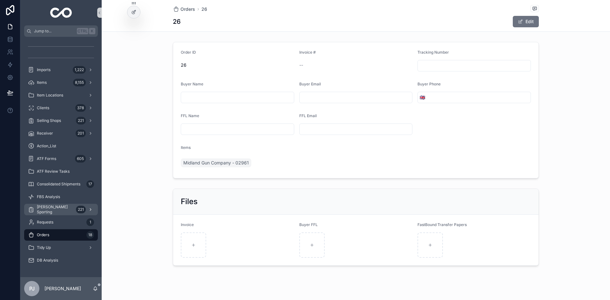  What do you see at coordinates (184, 9) in the screenshot?
I see `a: Orders` at bounding box center [184, 9].